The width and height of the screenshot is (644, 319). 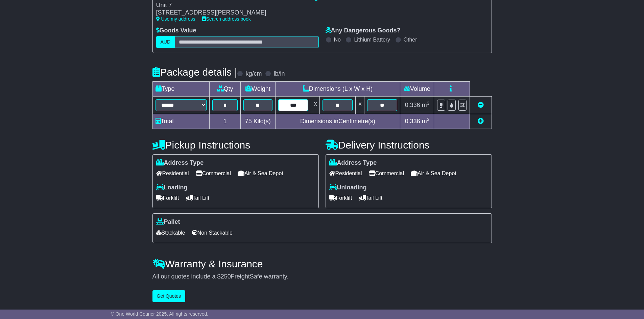 I want to click on td: Weight, so click(x=258, y=89).